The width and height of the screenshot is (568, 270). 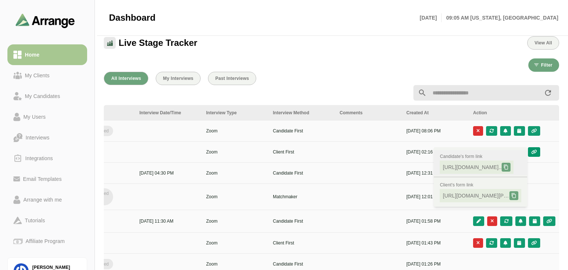 What do you see at coordinates (45, 20) in the screenshot?
I see `img: arrangeai-name-small-logo.4d2b8aee.svg` at bounding box center [45, 20].